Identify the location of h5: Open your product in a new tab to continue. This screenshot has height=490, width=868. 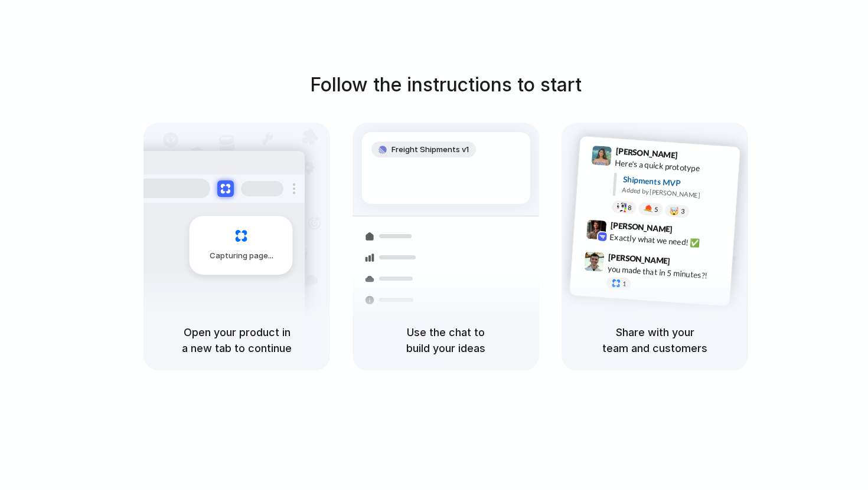
(237, 341).